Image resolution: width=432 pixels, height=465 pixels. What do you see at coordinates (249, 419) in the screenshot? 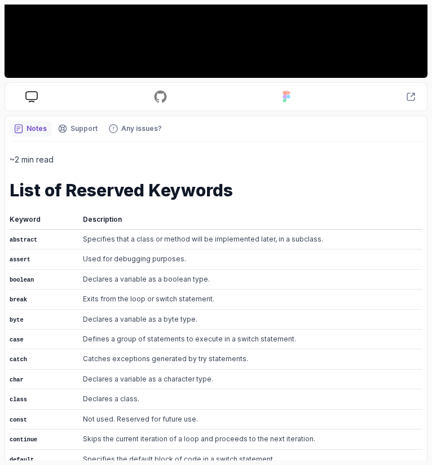
I see `td: Not used. Reserved for future use.` at bounding box center [249, 419].